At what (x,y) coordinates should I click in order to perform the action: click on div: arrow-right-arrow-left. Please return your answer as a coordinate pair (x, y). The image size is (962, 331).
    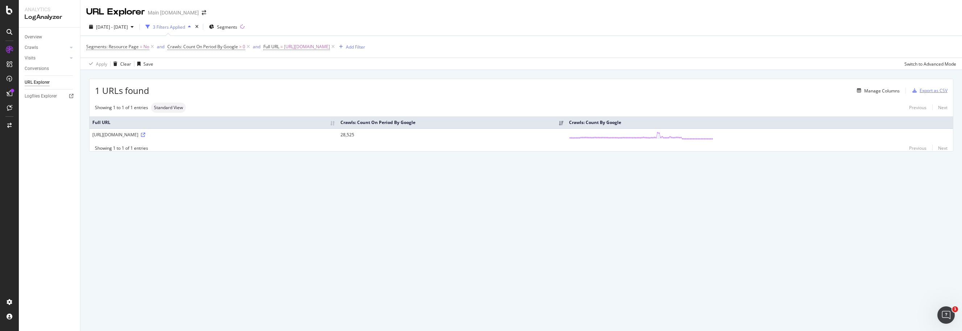
    Looking at the image, I should click on (204, 13).